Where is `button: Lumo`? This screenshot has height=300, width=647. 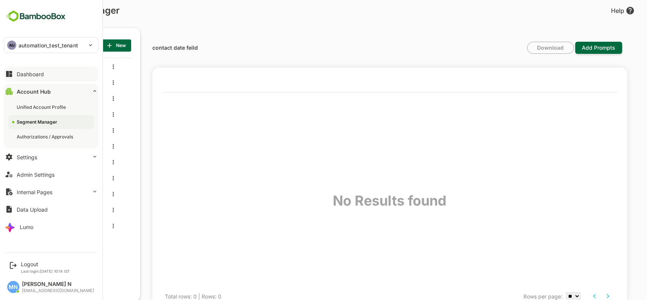 button: Lumo is located at coordinates (51, 227).